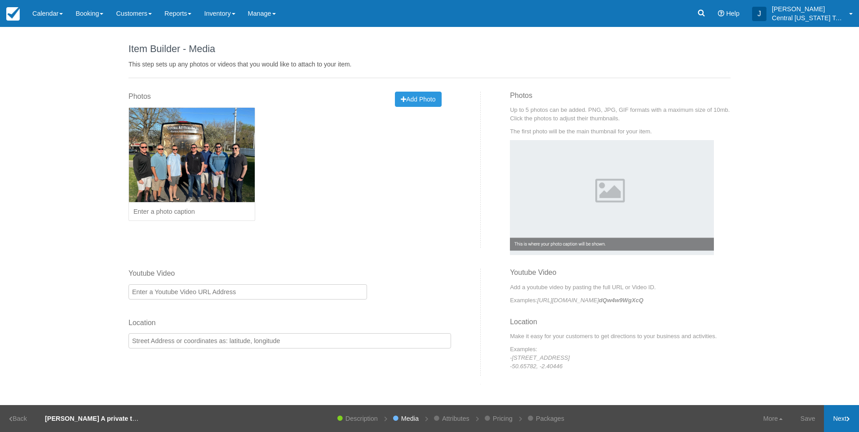  Describe the element at coordinates (733, 13) in the screenshot. I see `span: Help` at that location.